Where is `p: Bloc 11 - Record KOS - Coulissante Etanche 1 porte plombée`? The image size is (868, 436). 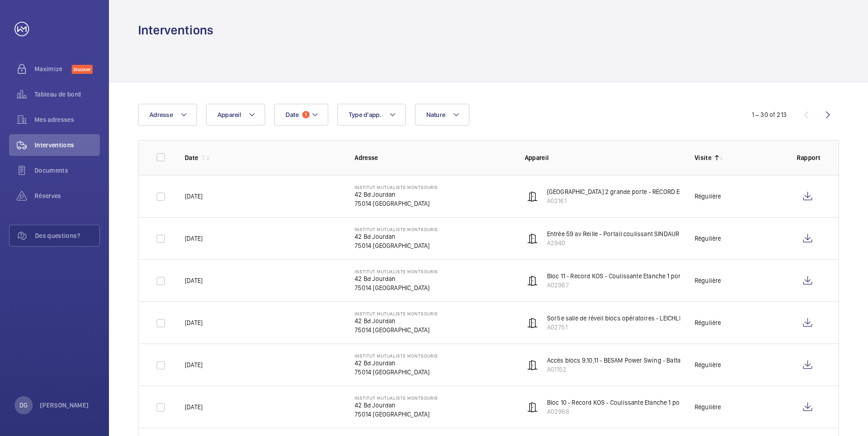 p: Bloc 11 - Record KOS - Coulissante Etanche 1 porte plombée is located at coordinates (630, 276).